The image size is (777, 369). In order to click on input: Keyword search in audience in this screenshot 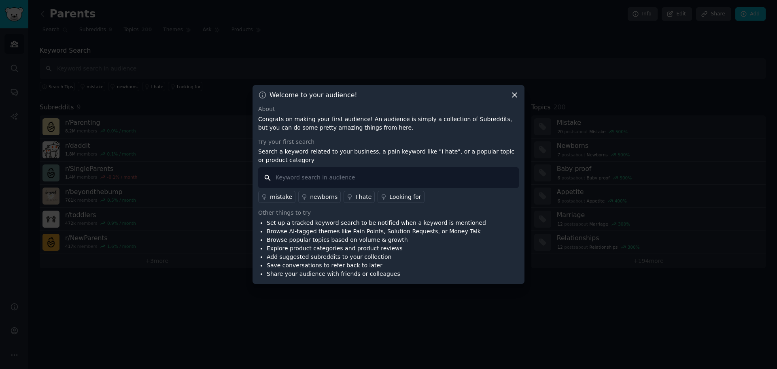, I will do `click(389, 177)`.